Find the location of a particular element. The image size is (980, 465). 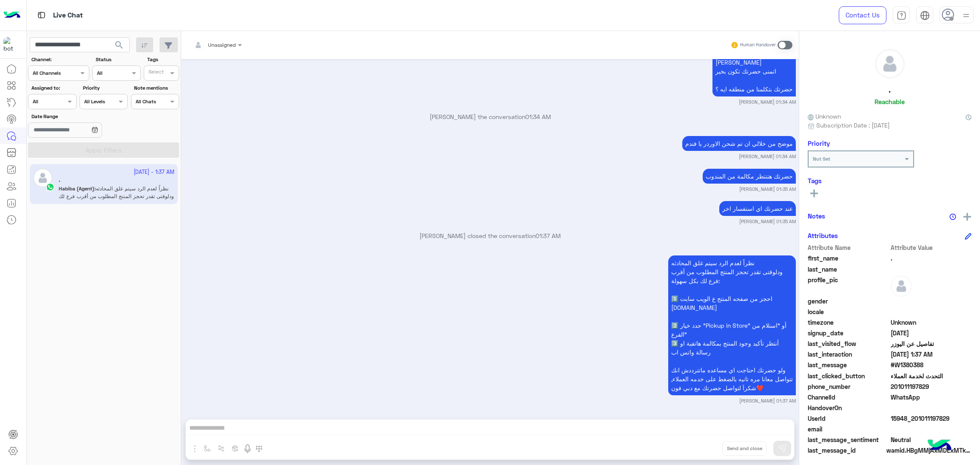

span: profile_pic is located at coordinates (848, 285).